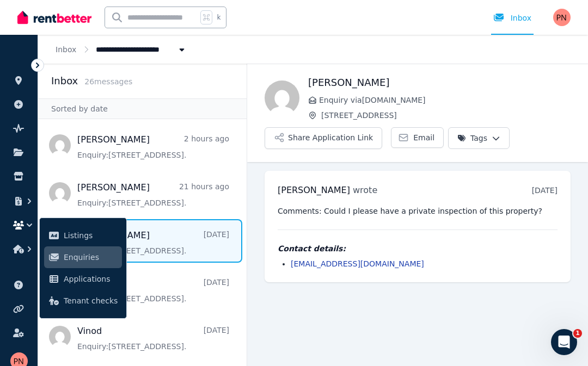  Describe the element at coordinates (90, 235) in the screenshot. I see `span: Listings` at that location.